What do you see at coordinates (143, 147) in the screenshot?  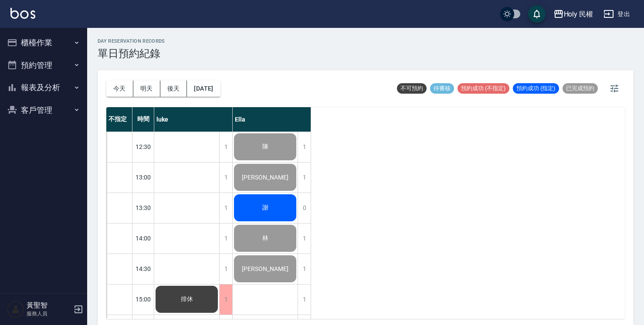 I see `div: 12:30` at bounding box center [143, 147].